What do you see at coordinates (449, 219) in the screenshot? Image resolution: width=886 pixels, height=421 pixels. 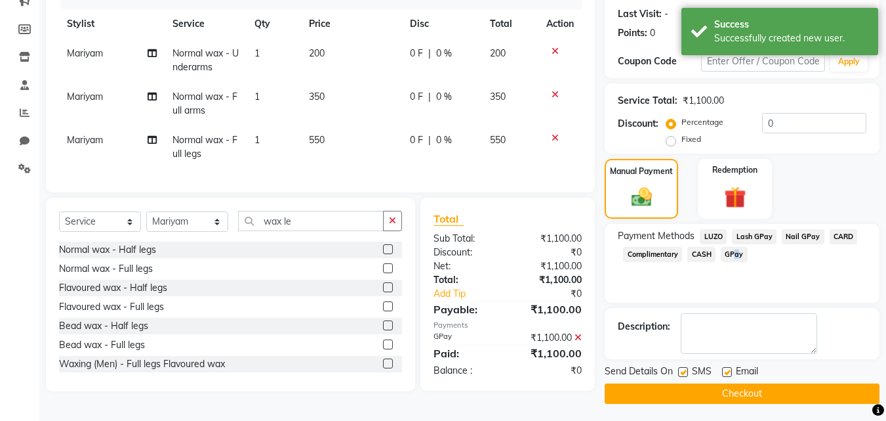 I see `span: Total` at bounding box center [449, 219].